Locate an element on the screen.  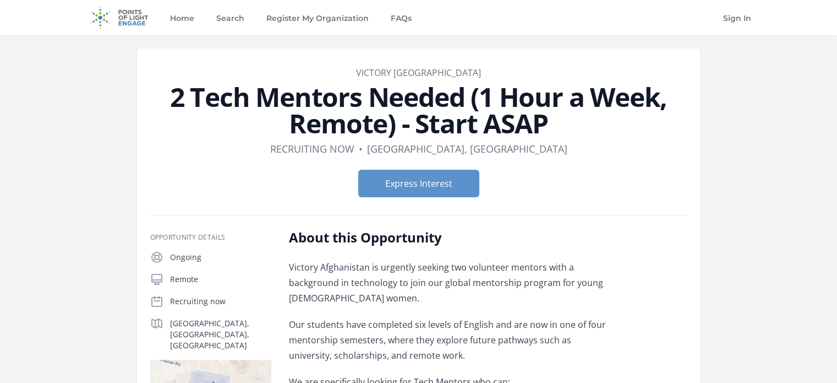
p: Ongoing is located at coordinates (221, 257).